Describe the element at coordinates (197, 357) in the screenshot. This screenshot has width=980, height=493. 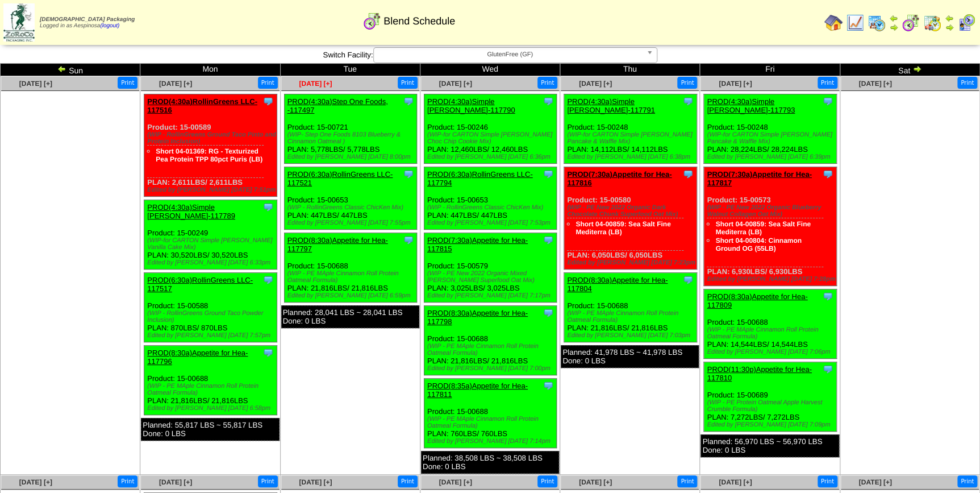
I see `a: PROD(8:30a)Appetite for Hea-117796` at that location.